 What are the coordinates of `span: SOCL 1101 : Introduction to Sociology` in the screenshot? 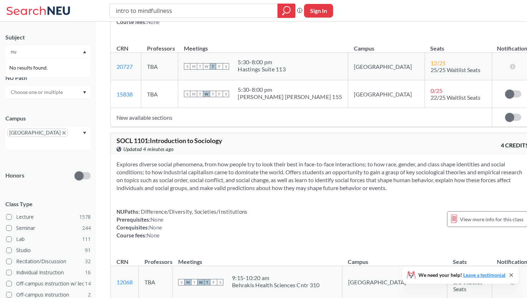 It's located at (169, 140).